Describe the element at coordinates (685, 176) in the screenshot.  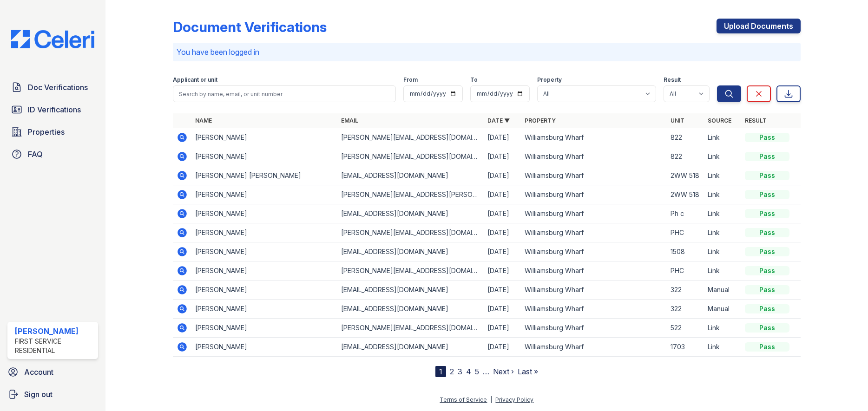
I see `td: 2WW 518` at that location.